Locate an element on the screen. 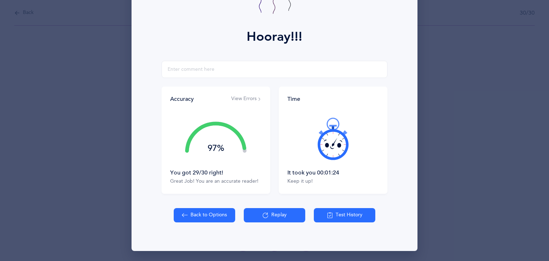 Image resolution: width=549 pixels, height=261 pixels. div: You got 29/30 right! is located at coordinates (216, 173).